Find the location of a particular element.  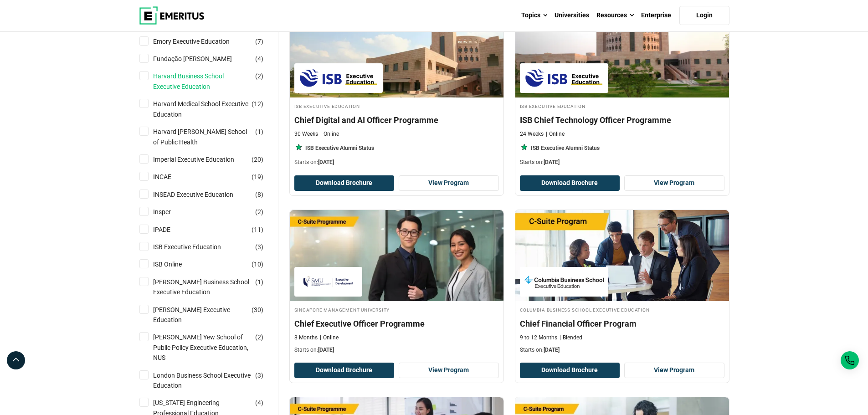

a: Digital Marketing Course by ISB Executive Education - September 27, 2025 ISB Executive Education ... is located at coordinates (397, 89).